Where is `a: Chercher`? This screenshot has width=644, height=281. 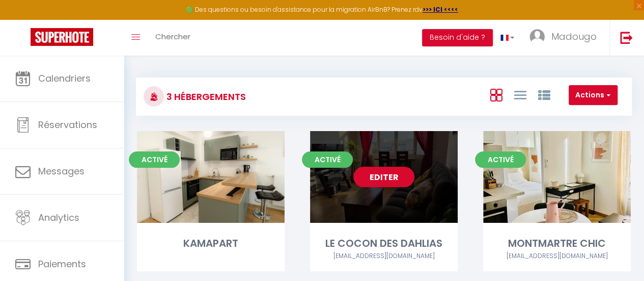 a: Chercher is located at coordinates (172, 38).